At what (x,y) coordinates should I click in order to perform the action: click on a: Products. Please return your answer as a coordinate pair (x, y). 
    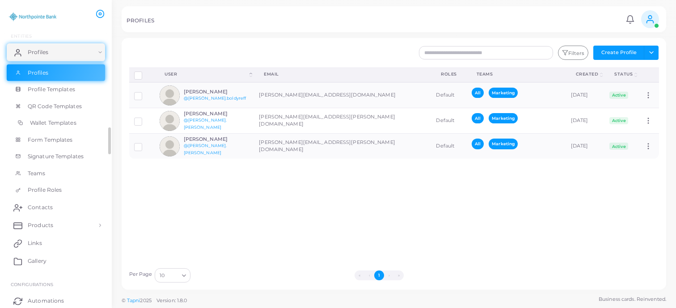
    Looking at the image, I should click on (56, 225).